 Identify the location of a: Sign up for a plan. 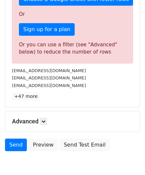
(47, 29).